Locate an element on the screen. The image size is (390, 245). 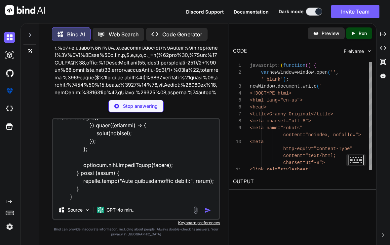
div: 10 is located at coordinates (237, 142).